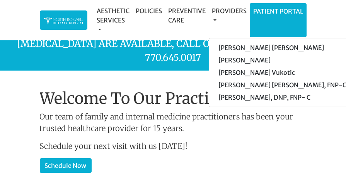  Describe the element at coordinates (173, 122) in the screenshot. I see `p: Our team of family and internal medicine practitioners has been your trusted healthcare provider ...` at that location.